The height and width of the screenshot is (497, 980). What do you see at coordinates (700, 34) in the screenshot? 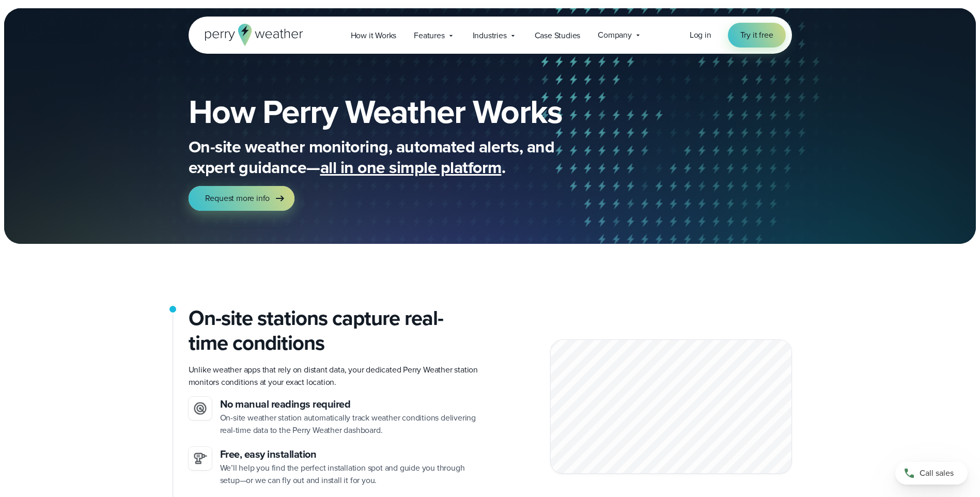
I see `span: Log in` at bounding box center [700, 34].